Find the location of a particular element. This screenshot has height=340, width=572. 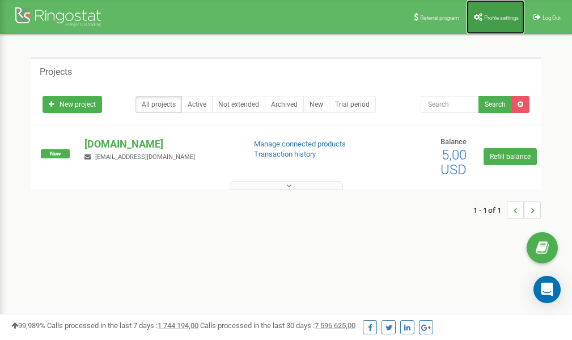

span: Calls processed in the last 7 days : is located at coordinates (123, 325).